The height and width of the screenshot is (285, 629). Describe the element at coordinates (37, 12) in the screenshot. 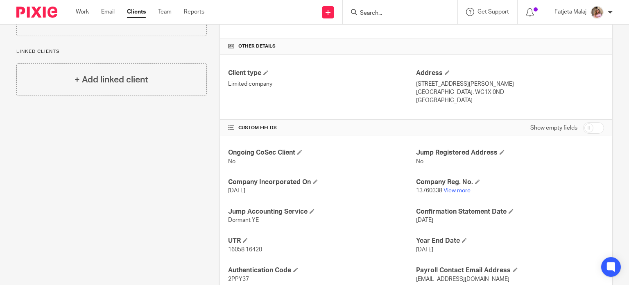

I see `img: Pixie` at that location.